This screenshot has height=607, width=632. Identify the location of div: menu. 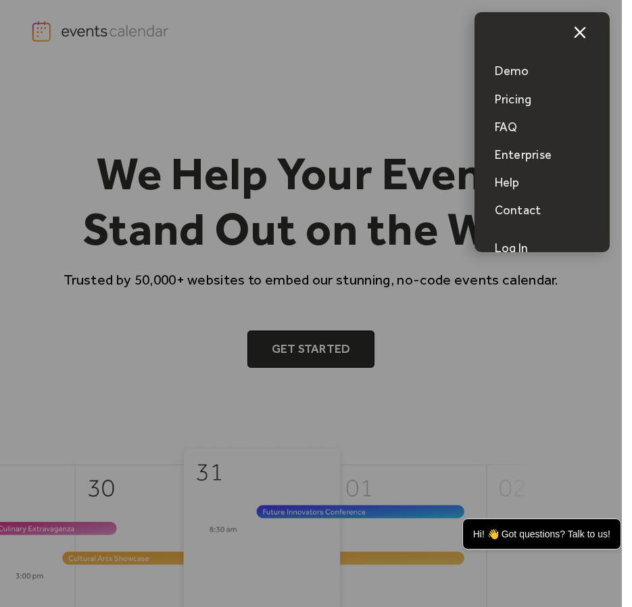
(577, 32).